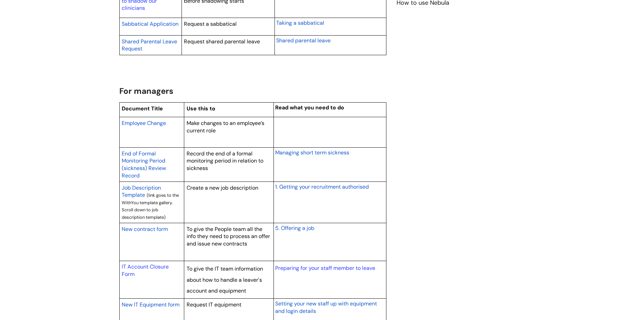  Describe the element at coordinates (141, 191) in the screenshot. I see `a: Job Description Template` at that location.